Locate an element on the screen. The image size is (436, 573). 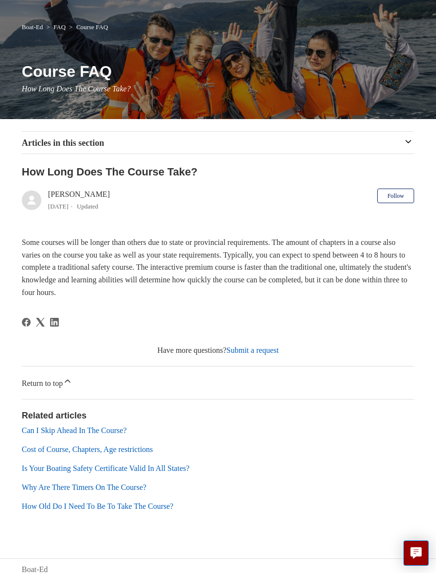
h2: Related articles is located at coordinates (218, 415).